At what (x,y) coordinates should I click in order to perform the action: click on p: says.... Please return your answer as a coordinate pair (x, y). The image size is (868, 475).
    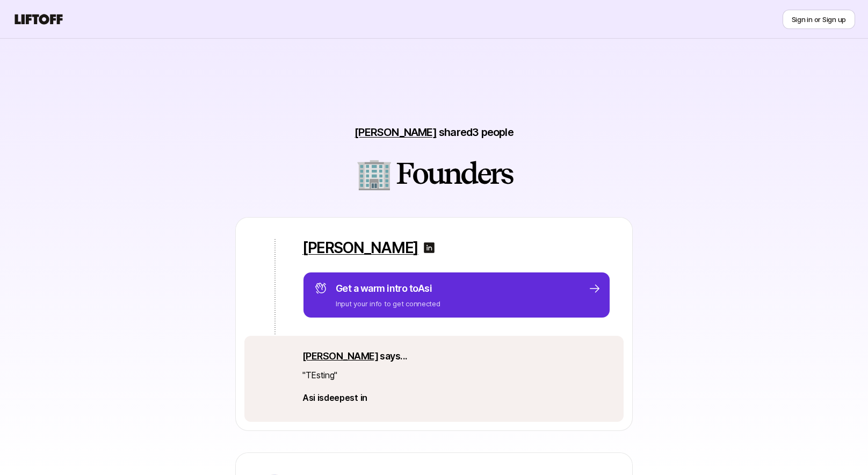
    Looking at the image, I should click on (355, 356).